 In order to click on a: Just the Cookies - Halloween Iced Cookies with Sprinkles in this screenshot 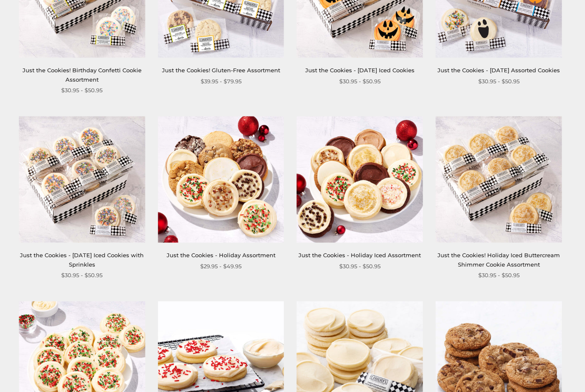, I will do `click(82, 179)`.